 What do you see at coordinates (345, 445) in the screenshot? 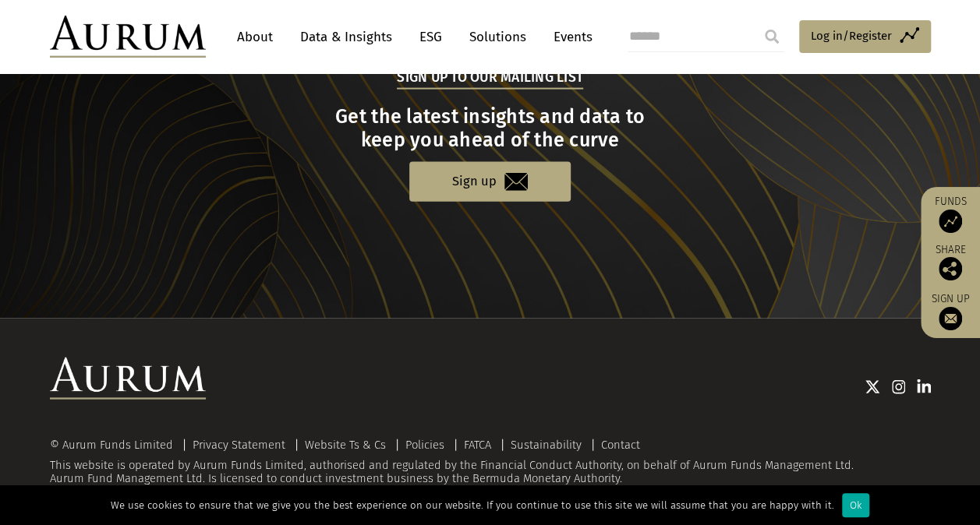
I see `a: Website Ts & Cs` at bounding box center [345, 445].